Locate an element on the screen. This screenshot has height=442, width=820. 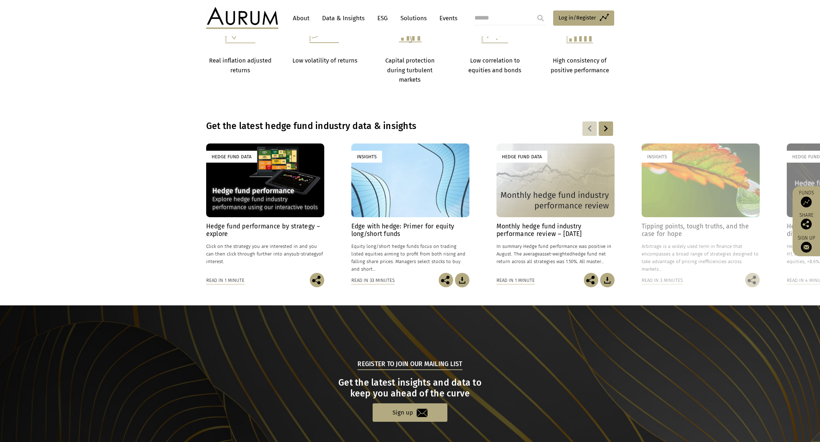
a: Funds is located at coordinates (807, 198).